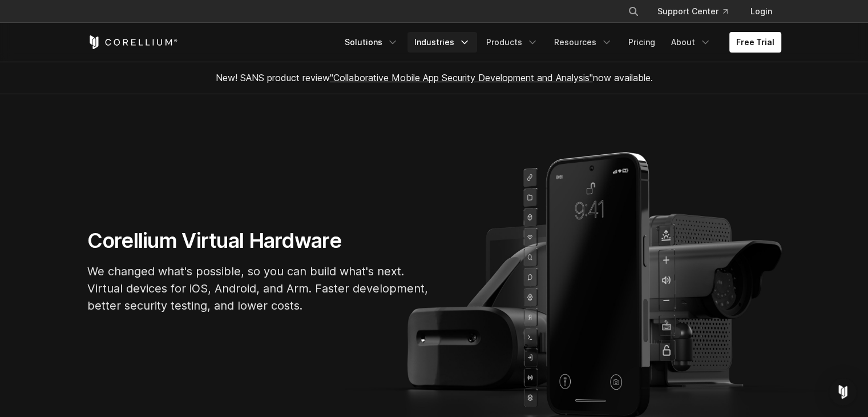 This screenshot has height=417, width=868. What do you see at coordinates (133, 42) in the screenshot?
I see `a: Corellium Home` at bounding box center [133, 42].